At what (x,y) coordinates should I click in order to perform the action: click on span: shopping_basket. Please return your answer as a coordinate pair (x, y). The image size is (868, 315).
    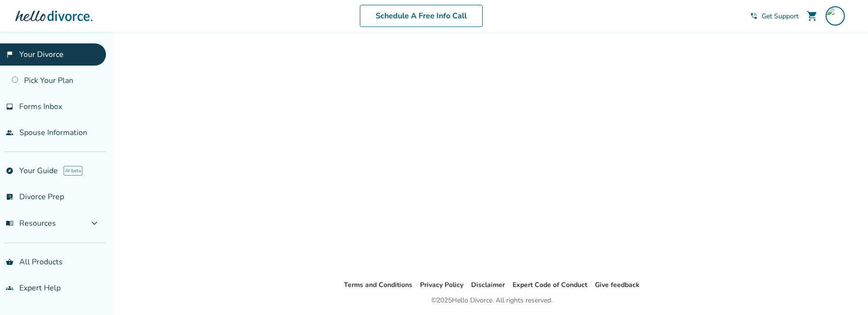
    Looking at the image, I should click on (10, 262).